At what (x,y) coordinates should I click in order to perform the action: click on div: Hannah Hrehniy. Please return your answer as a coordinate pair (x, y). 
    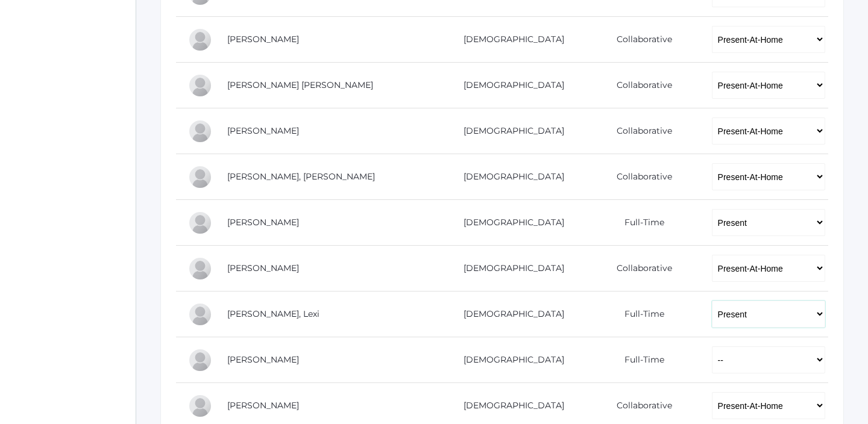
    Looking at the image, I should click on (200, 223).